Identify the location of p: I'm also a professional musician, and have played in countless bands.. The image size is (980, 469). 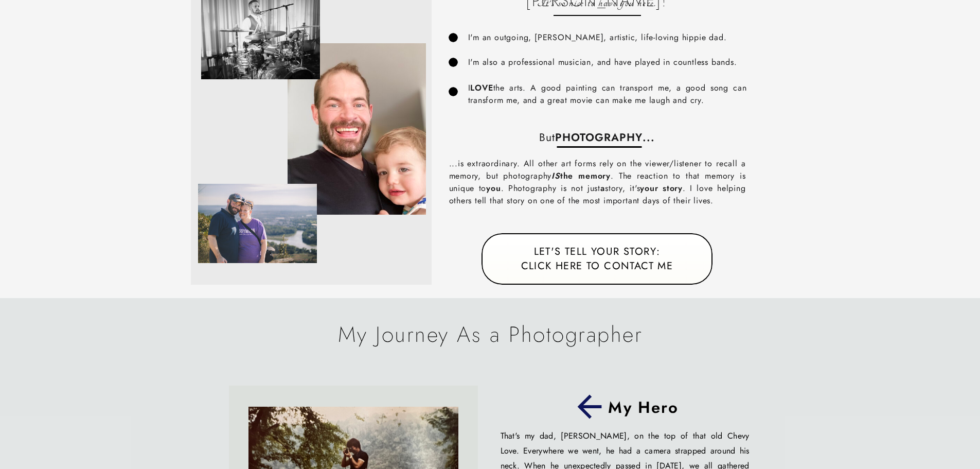
(609, 62).